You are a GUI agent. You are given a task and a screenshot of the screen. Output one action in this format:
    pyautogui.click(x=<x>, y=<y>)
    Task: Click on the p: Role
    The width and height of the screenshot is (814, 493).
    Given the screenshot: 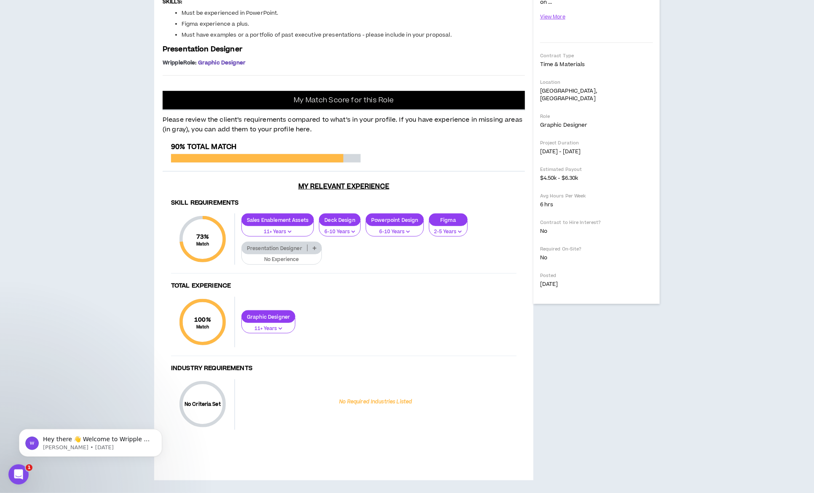 What is the action you would take?
    pyautogui.click(x=596, y=116)
    